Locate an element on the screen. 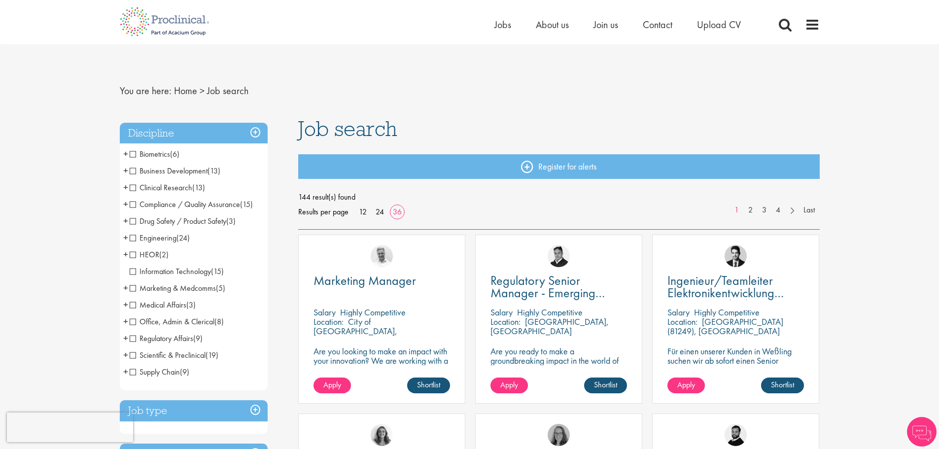  a: Contact is located at coordinates (658, 25).